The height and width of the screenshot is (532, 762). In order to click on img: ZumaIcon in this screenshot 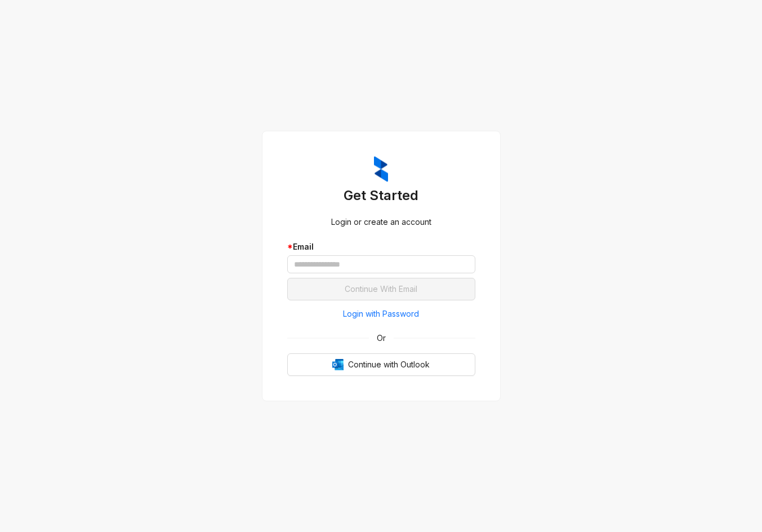, I will do `click(381, 169)`.